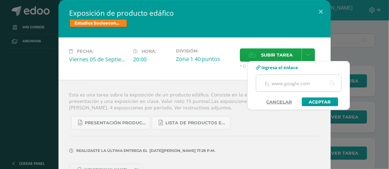 Image resolution: width=389 pixels, height=169 pixels. I want to click on span: LISTA DE PRODUCTOS EDÁFICOS PARA EXPOSCIÓN Z. 14.xlsx, so click(196, 123).